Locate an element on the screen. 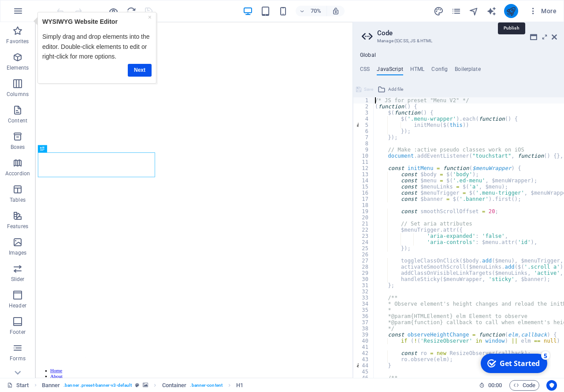  div: 12 is located at coordinates (363, 168).